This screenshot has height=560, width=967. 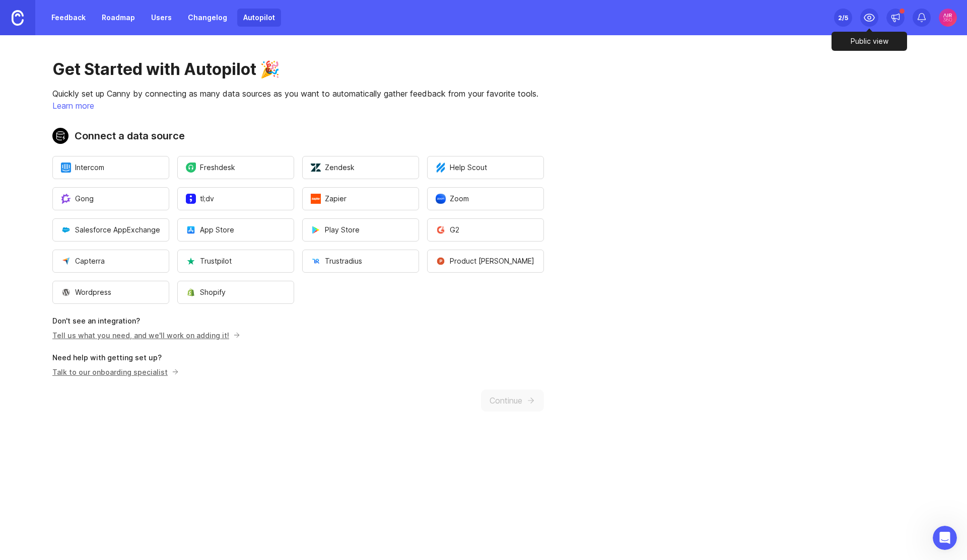 What do you see at coordinates (486, 168) in the screenshot?
I see `button: Open a modal to start the flow of installing Help Scout.` at bounding box center [486, 168].